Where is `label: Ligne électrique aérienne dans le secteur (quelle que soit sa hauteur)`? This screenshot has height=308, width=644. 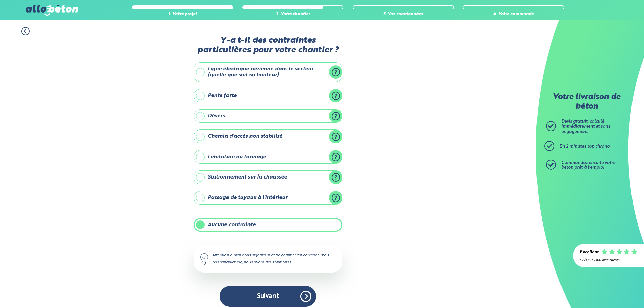 label: Ligne électrique aérienne dans le secteur (quelle que soit sa hauteur) is located at coordinates (268, 72).